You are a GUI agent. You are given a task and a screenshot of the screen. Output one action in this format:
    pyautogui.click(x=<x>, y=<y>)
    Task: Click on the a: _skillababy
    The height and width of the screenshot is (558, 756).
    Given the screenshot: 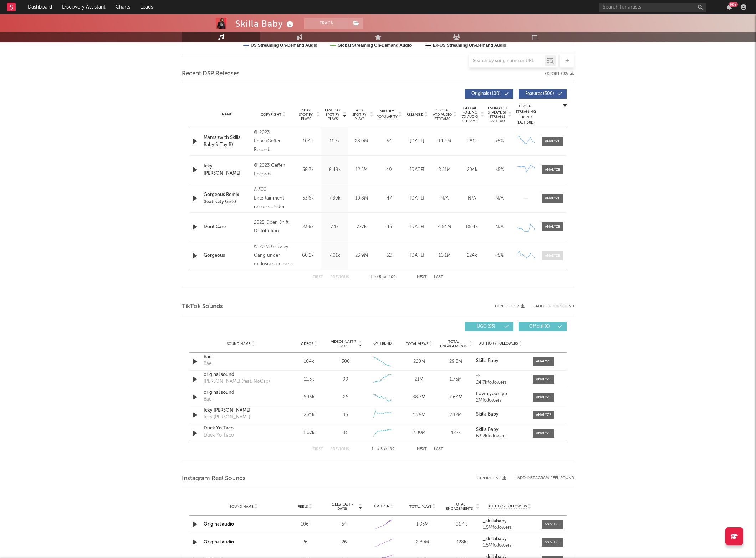 What is the action you would take?
    pyautogui.click(x=509, y=522)
    